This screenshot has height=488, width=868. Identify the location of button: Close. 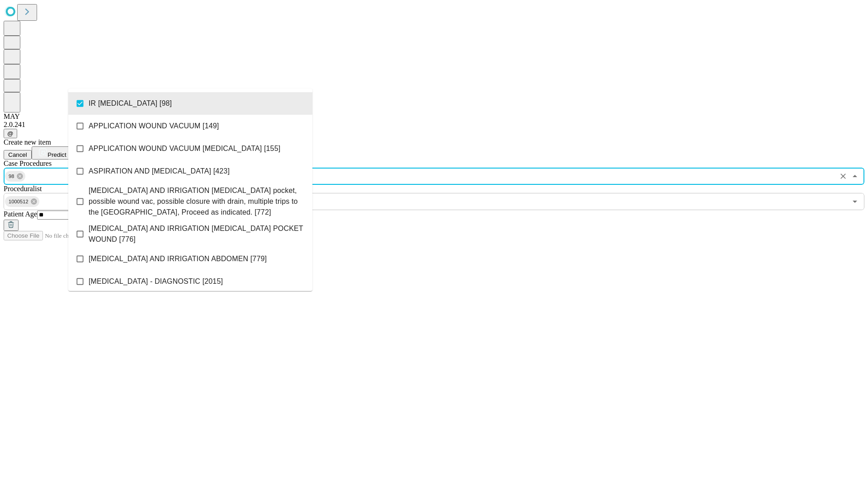
(855, 176).